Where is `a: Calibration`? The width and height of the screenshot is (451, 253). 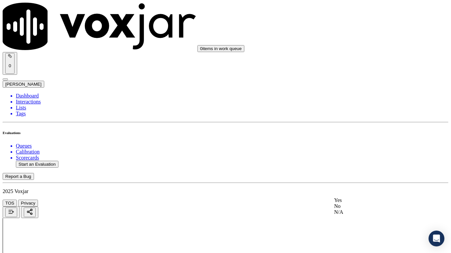 a: Calibration is located at coordinates (232, 152).